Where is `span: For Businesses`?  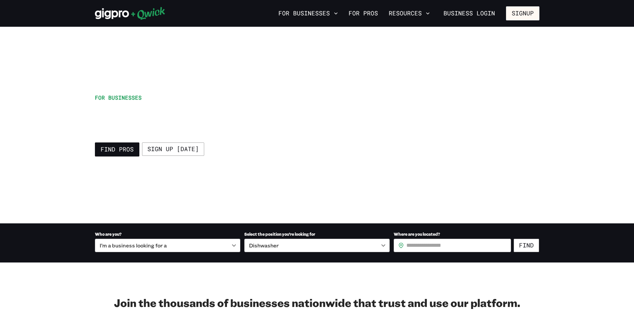
span: For Businesses is located at coordinates (118, 97).